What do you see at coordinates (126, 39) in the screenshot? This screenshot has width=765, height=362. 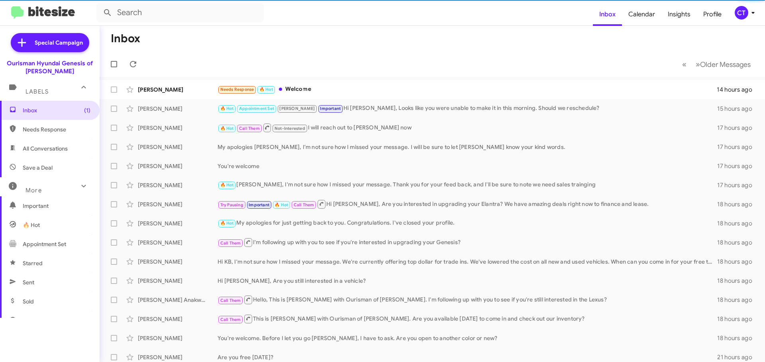 I see `h1: Inbox` at bounding box center [126, 39].